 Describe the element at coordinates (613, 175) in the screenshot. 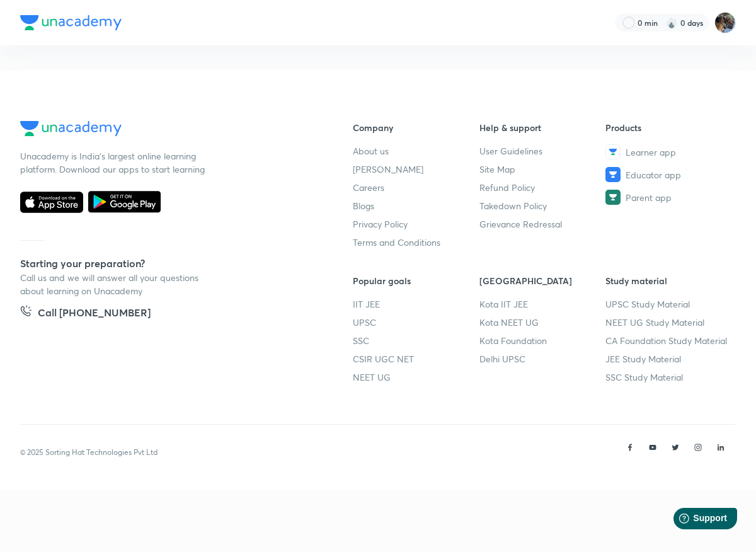

I see `img: Educator app` at that location.